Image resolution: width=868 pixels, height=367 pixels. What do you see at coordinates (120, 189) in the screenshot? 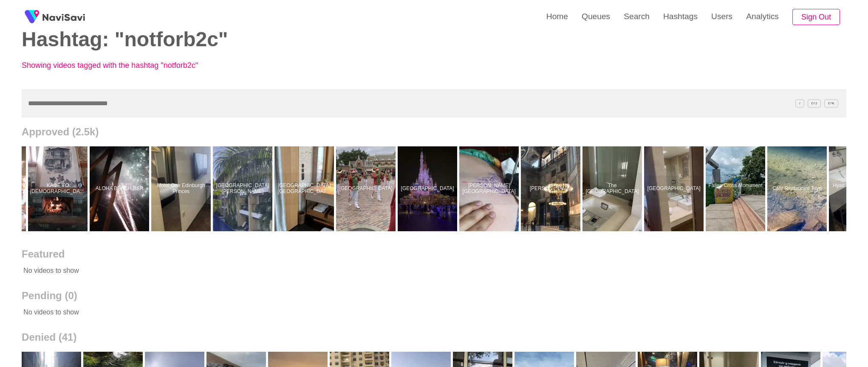
I see `a: ALOHA BEACH BARALOHA BEACH BAR` at bounding box center [120, 189].